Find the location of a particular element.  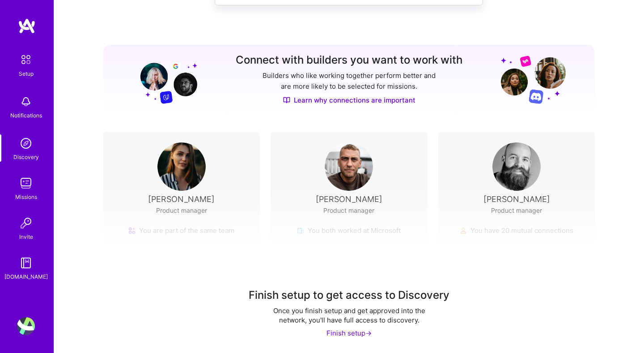

img: guide book is located at coordinates (26, 262).